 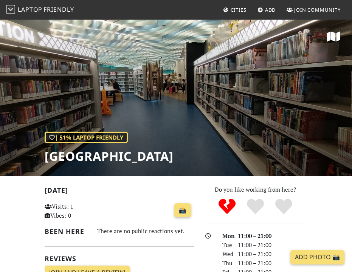 What do you see at coordinates (226, 254) in the screenshot?
I see `div: Wed` at bounding box center [226, 254].